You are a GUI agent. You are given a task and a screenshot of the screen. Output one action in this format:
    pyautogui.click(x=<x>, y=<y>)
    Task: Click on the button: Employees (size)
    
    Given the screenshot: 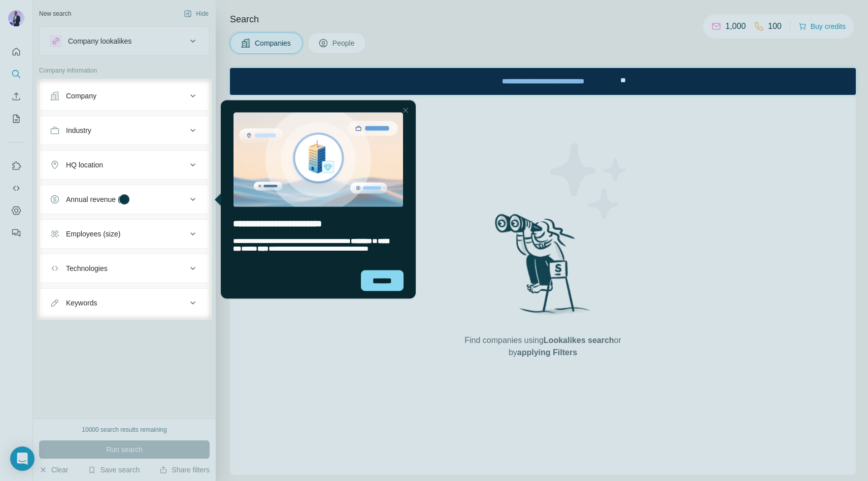 What is the action you would take?
    pyautogui.click(x=124, y=234)
    